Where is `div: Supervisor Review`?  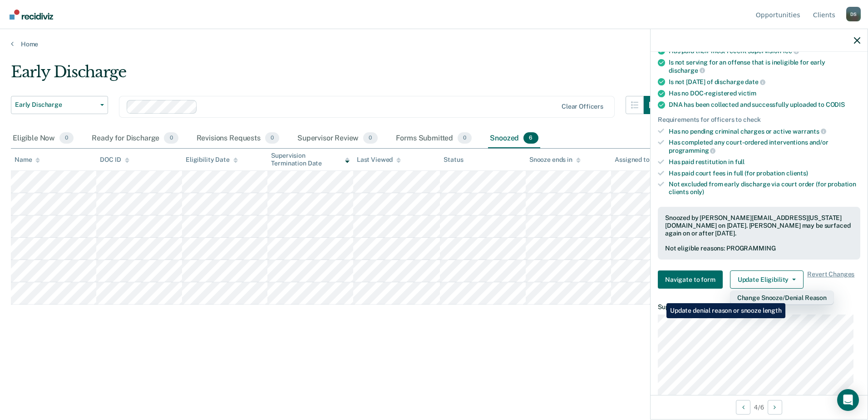
div: Supervisor Review is located at coordinates (338, 139).